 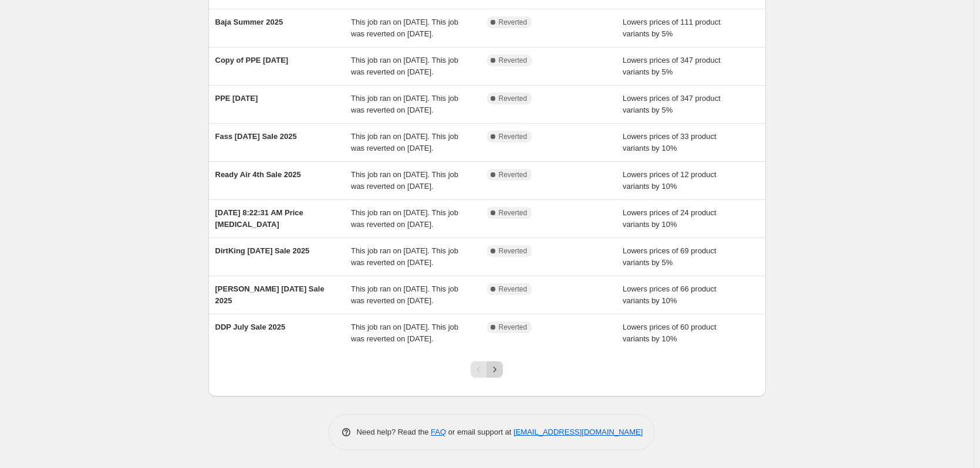 I want to click on span: Ready Air 4th Sale 2025, so click(x=258, y=175).